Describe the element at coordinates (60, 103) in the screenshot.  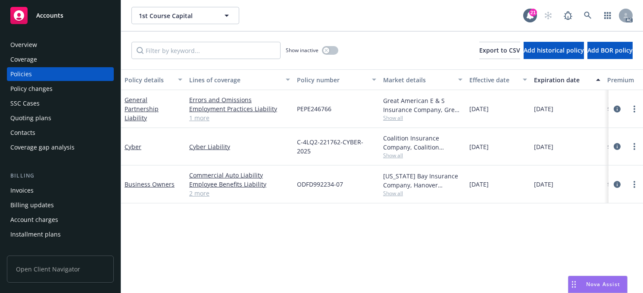
I see `a: SSC Cases` at that location.